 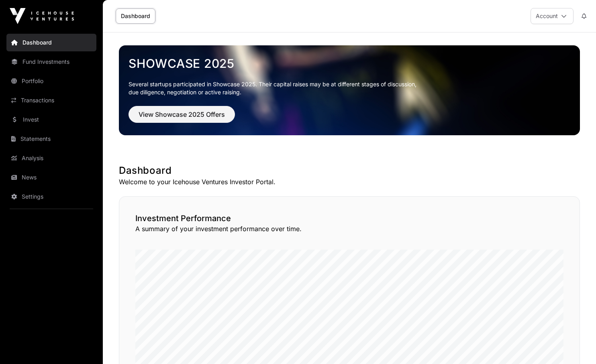 I want to click on span: View Showcase 2025 Offers, so click(x=182, y=114).